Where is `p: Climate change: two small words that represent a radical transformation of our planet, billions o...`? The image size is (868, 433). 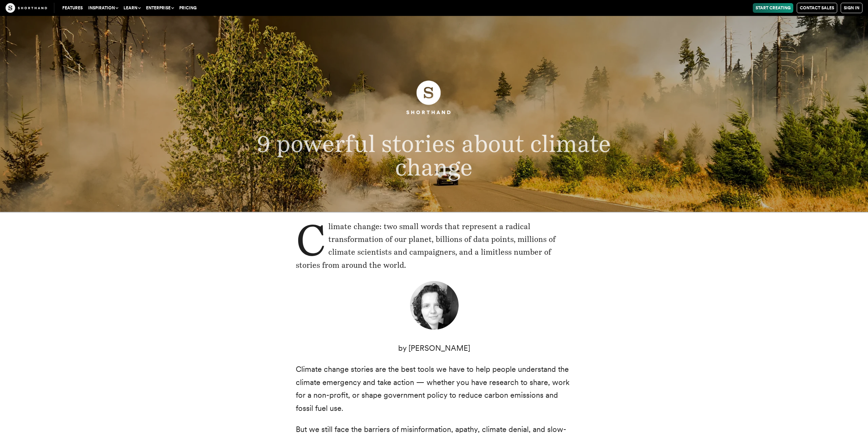
p: Climate change: two small words that represent a radical transformation of our planet, billions o... is located at coordinates (434, 246).